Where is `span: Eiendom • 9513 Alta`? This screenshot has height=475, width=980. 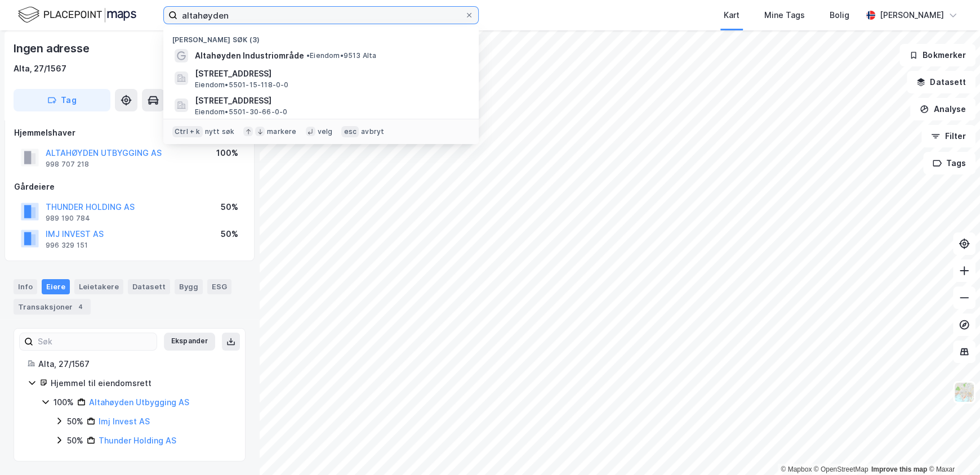 span: Eiendom • 9513 Alta is located at coordinates (341, 56).